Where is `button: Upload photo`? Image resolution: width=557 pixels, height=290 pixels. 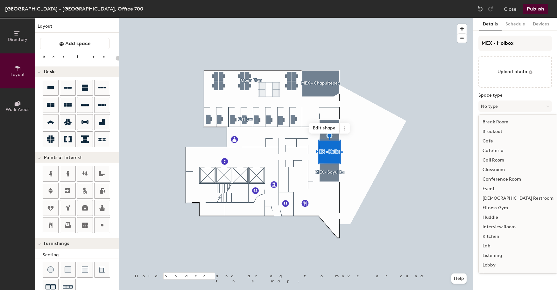 button: Upload photo is located at coordinates (515, 72).